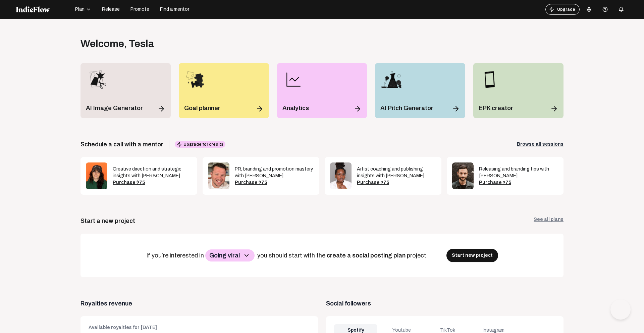  What do you see at coordinates (111, 10) in the screenshot?
I see `span: Release` at bounding box center [111, 10].